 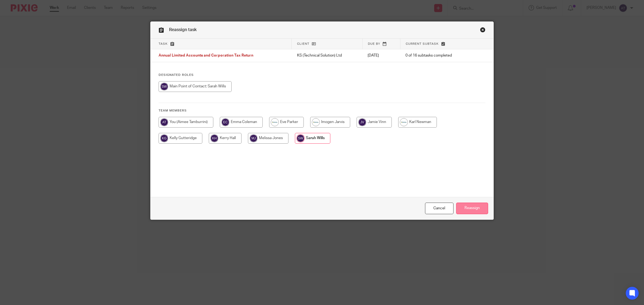 What do you see at coordinates (183, 30) in the screenshot?
I see `span: Reassign task` at bounding box center [183, 30].